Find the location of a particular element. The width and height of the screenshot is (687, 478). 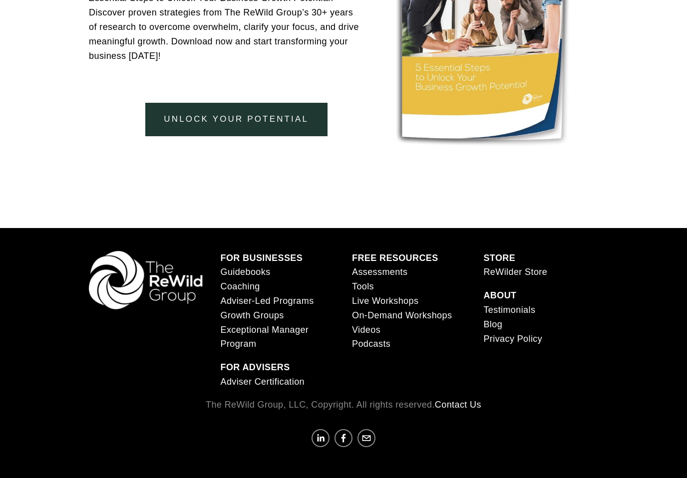

a: Blog is located at coordinates (493, 325).